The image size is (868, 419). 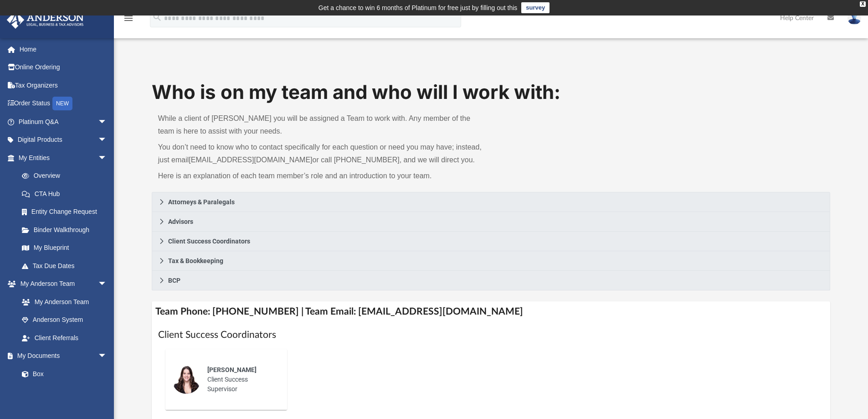 What do you see at coordinates (209, 241) in the screenshot?
I see `span: Client Success Coordinators` at bounding box center [209, 241].